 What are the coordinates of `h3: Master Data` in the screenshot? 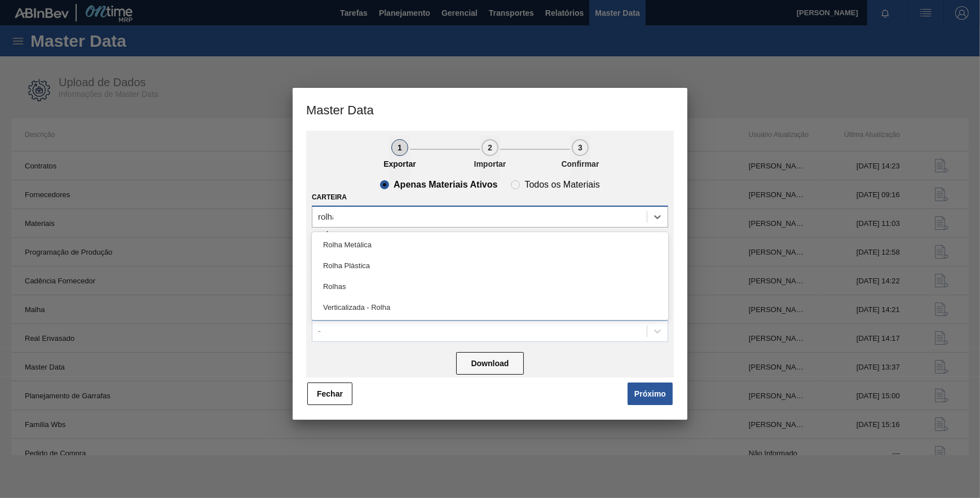 It's located at (490, 109).